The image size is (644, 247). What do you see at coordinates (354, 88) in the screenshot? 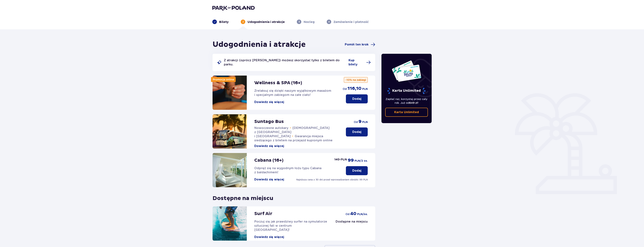
I see `p: 116,10` at bounding box center [354, 88].